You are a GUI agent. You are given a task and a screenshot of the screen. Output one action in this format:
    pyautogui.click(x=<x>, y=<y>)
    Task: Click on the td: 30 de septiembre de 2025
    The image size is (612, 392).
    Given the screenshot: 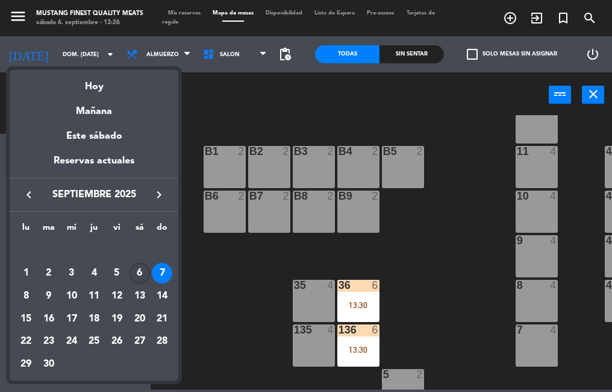 What is the action you would take?
    pyautogui.click(x=49, y=364)
    